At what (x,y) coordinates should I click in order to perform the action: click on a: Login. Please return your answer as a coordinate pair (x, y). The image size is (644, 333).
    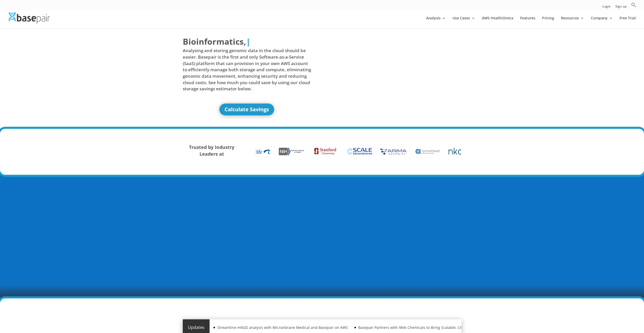
    Looking at the image, I should click on (606, 7).